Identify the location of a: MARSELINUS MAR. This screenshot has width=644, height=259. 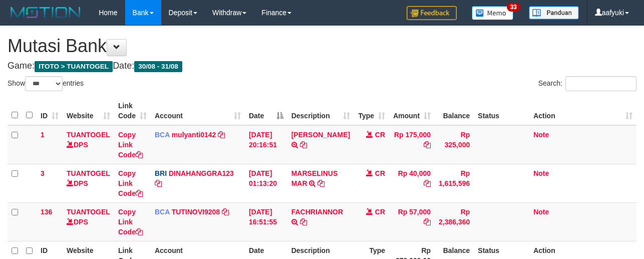
(314, 179).